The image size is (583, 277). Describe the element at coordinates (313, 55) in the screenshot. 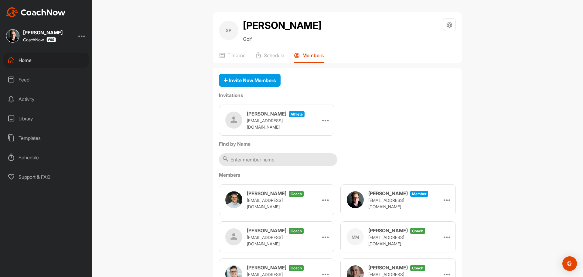

I see `p: Members` at that location.